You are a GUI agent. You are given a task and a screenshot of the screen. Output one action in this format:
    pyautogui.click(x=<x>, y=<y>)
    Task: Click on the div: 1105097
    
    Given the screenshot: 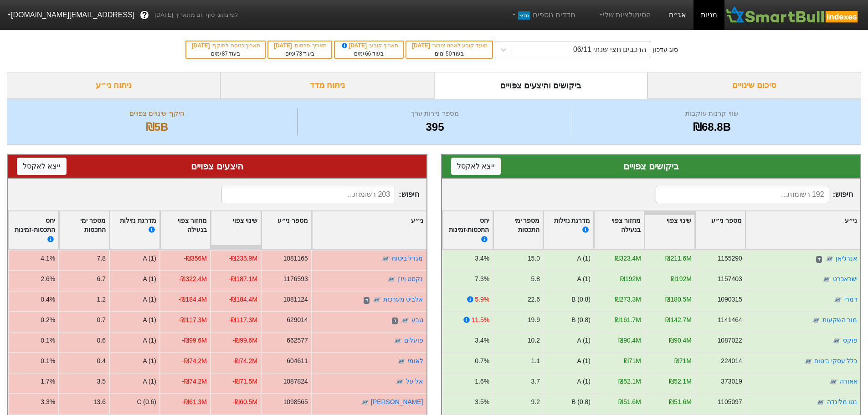 What is the action you would take?
    pyautogui.click(x=729, y=402)
    